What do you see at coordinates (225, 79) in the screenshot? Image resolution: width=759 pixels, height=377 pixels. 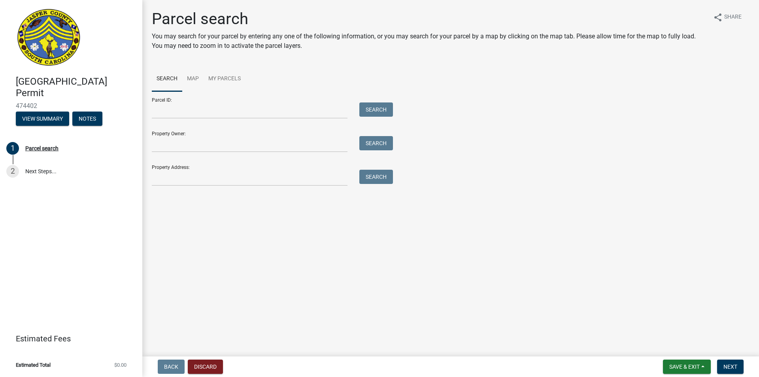 I see `a: My Parcels` at bounding box center [225, 79].